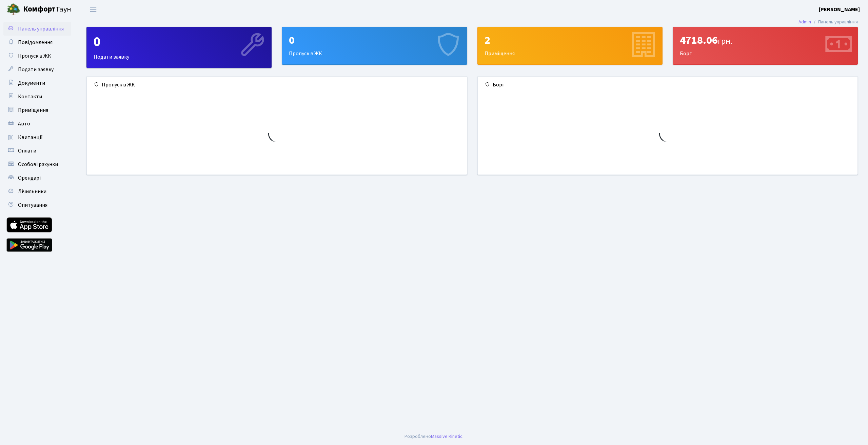 The height and width of the screenshot is (445, 868). What do you see at coordinates (37, 111) in the screenshot?
I see `a: Приміщення` at bounding box center [37, 111].